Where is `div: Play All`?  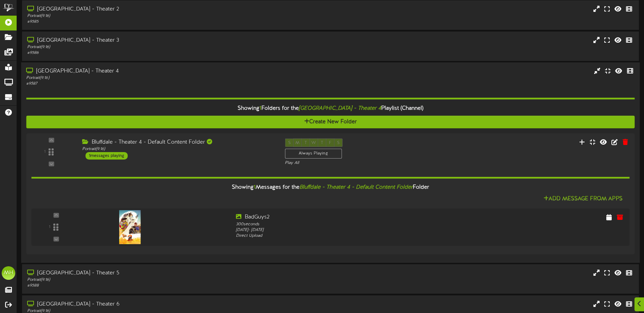
div: Play All is located at coordinates (356, 163).